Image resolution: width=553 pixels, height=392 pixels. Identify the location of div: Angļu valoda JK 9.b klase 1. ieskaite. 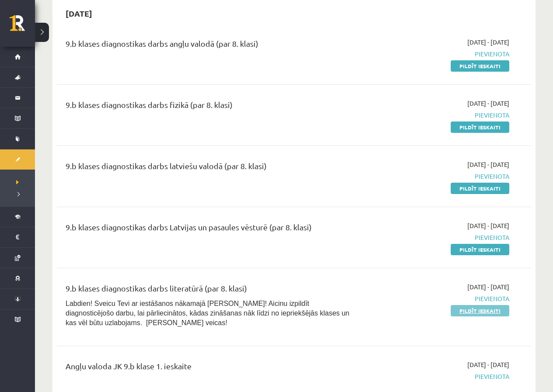
(211, 368).